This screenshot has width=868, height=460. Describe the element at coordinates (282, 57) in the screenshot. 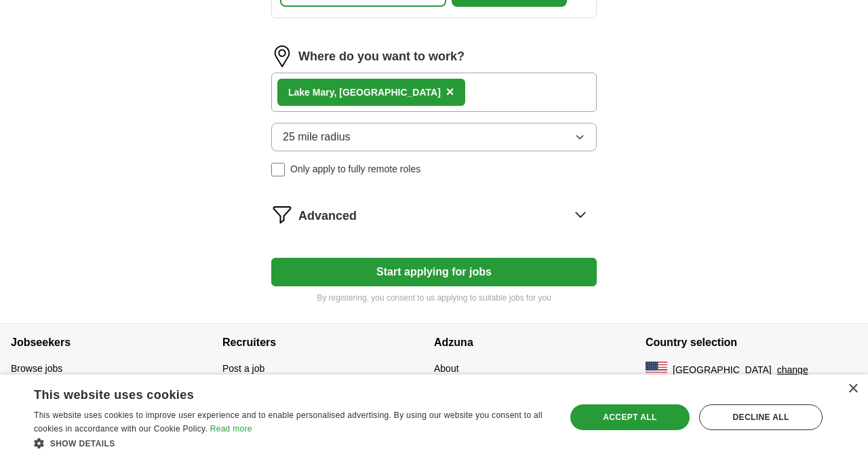

I see `img: location.png` at that location.